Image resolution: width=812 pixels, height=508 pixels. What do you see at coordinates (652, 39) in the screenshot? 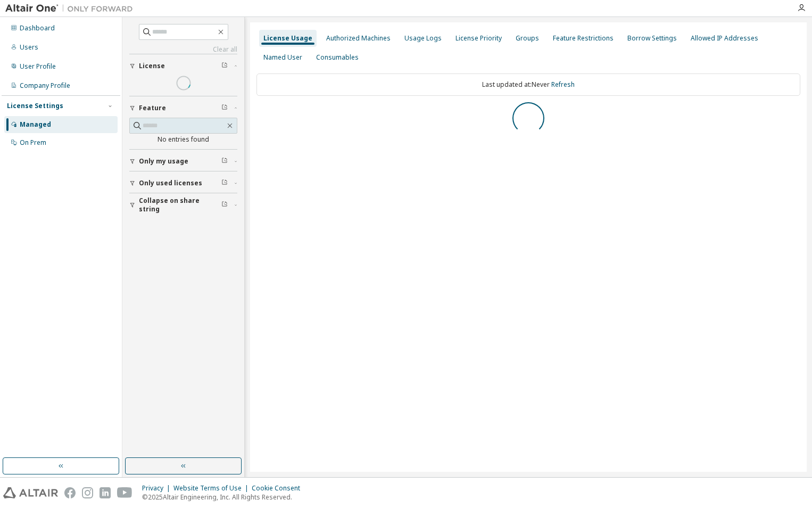
I see `div: Borrow Settings` at bounding box center [652, 39].